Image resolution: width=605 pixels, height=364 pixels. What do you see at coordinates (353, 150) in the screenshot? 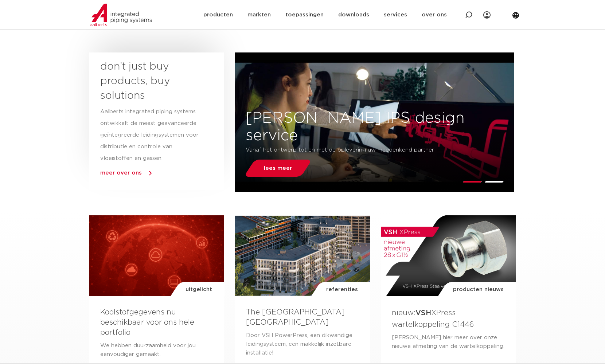
I see `p: Vanaf het ontwerp tot en met de oplevering uw meedenkend partner` at bounding box center [353, 150].